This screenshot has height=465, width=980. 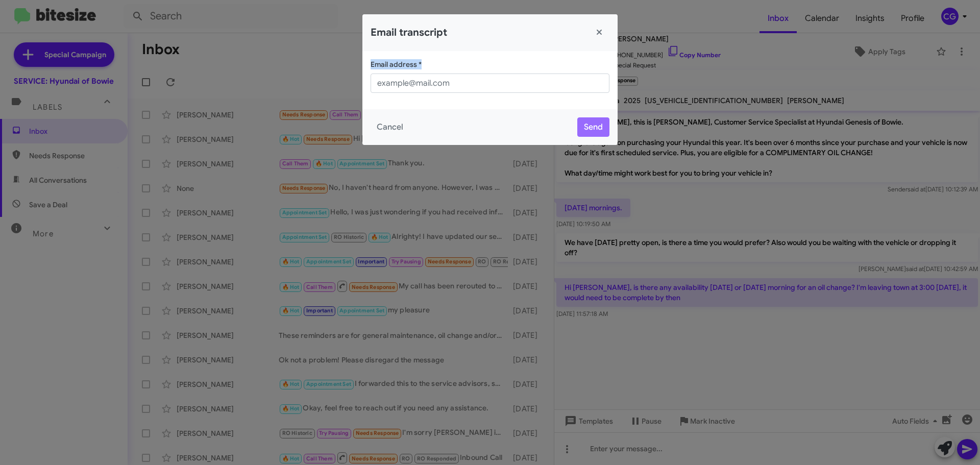 What do you see at coordinates (390, 127) in the screenshot?
I see `button: Cancel` at bounding box center [390, 127].